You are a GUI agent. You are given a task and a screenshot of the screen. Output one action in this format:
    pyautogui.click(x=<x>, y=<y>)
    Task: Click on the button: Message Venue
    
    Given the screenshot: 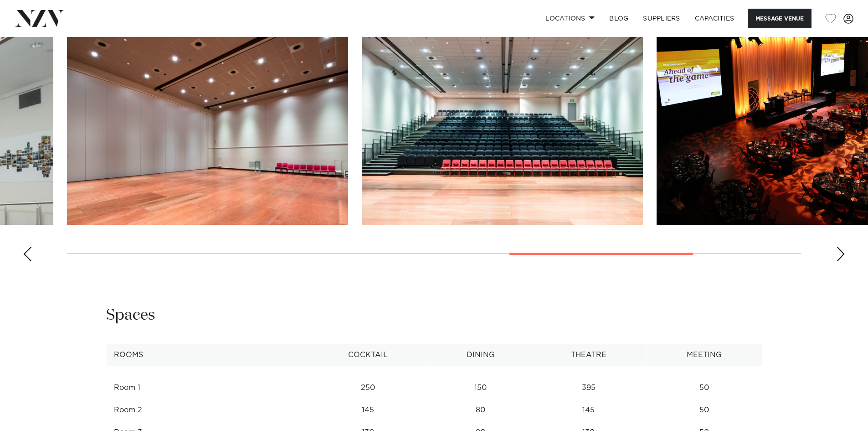 What is the action you would take?
    pyautogui.click(x=780, y=18)
    